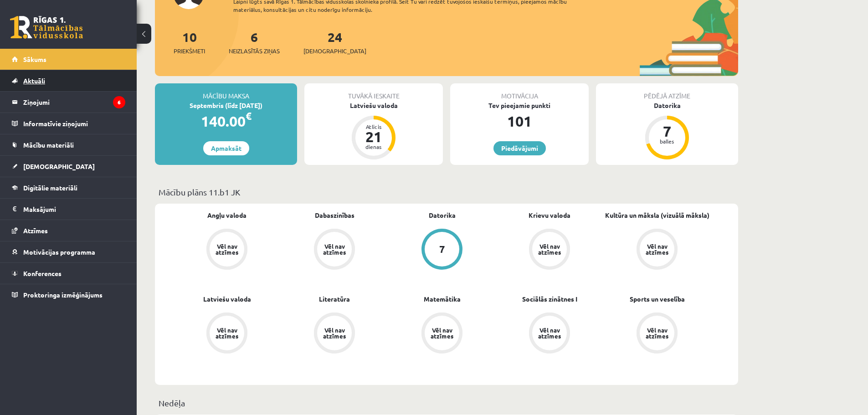 Image resolution: width=868 pixels, height=415 pixels. What do you see at coordinates (442, 215) in the screenshot?
I see `a: Datorika` at bounding box center [442, 215].